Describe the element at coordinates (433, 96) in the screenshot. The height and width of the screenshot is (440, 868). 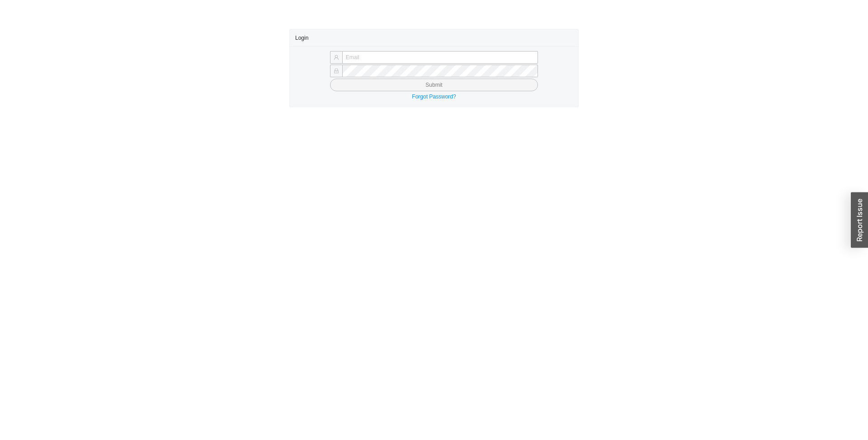
I see `a: Forgot Password?` at that location.